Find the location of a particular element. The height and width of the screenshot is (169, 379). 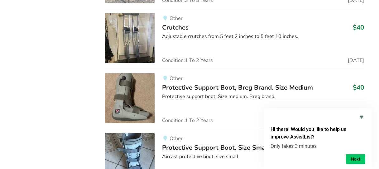

span: Protective Support Boot, Breg Brand. Size Medium is located at coordinates (237, 87).